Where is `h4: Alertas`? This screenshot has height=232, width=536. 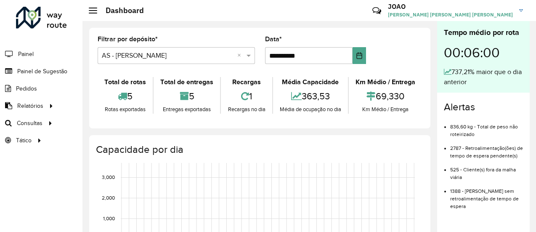
h4: Alertas is located at coordinates (484, 107).